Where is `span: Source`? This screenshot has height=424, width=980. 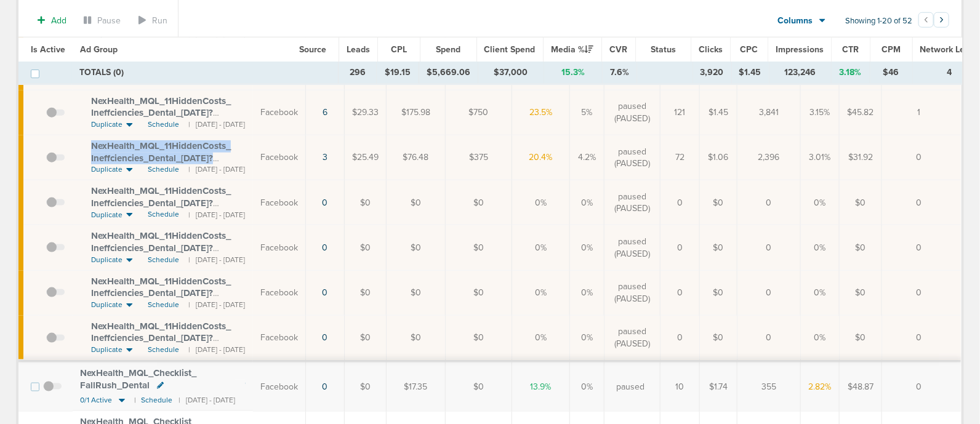
span: Source is located at coordinates (313, 49).